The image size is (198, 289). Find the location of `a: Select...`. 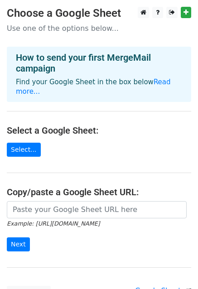

a: Select... is located at coordinates (24, 149).